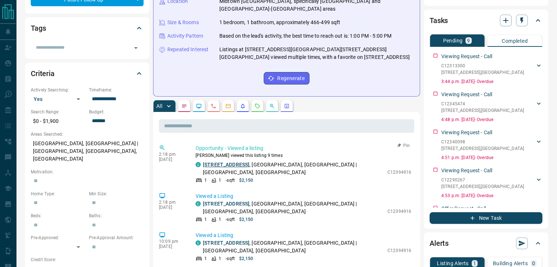  I want to click on p: Completed, so click(515, 41).